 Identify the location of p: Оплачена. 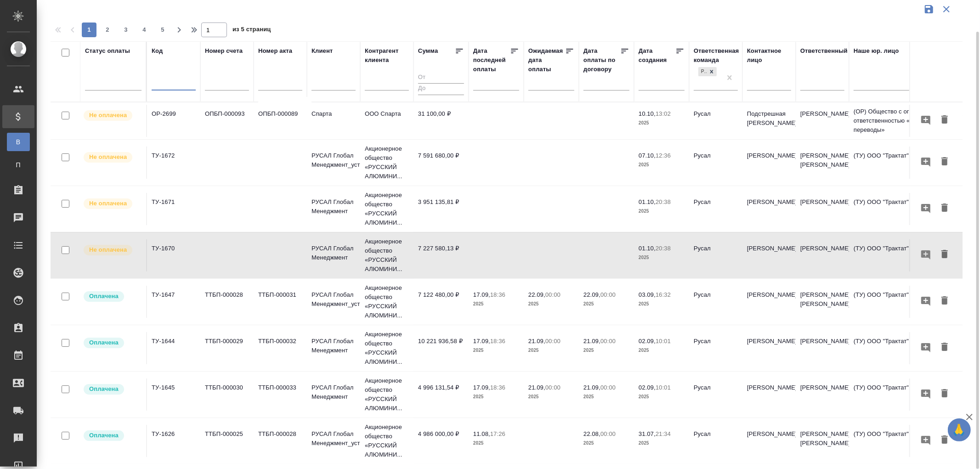
(104, 435).